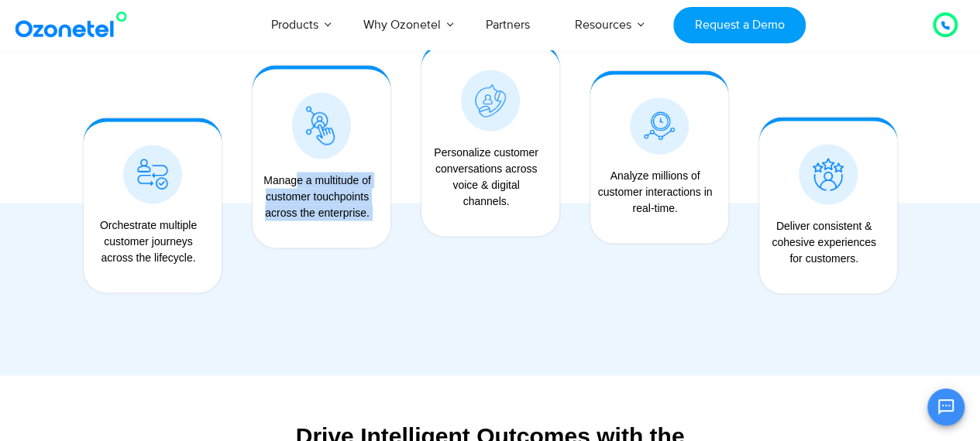  Describe the element at coordinates (487, 177) in the screenshot. I see `div: Personalize customer conversations across voice & digital channels.` at that location.